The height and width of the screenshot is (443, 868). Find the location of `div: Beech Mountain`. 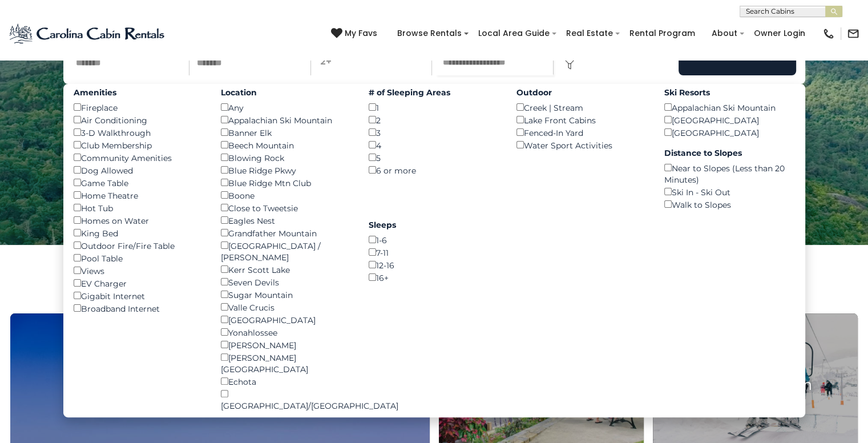

div: Beech Mountain is located at coordinates (286, 145).